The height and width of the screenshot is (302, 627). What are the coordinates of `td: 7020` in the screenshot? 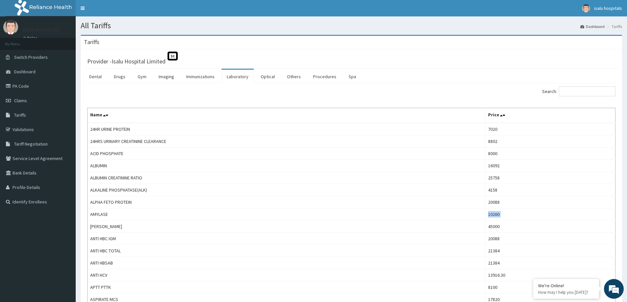 It's located at (550, 129).